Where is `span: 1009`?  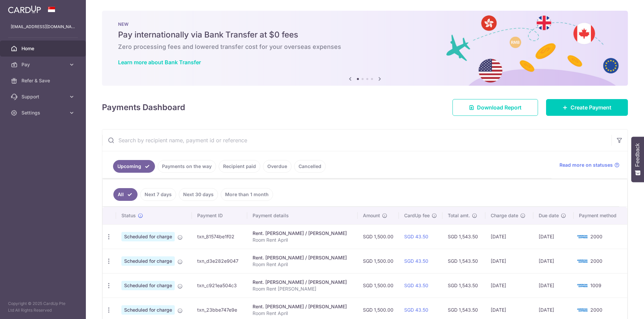
span: 1009 is located at coordinates (596, 285).